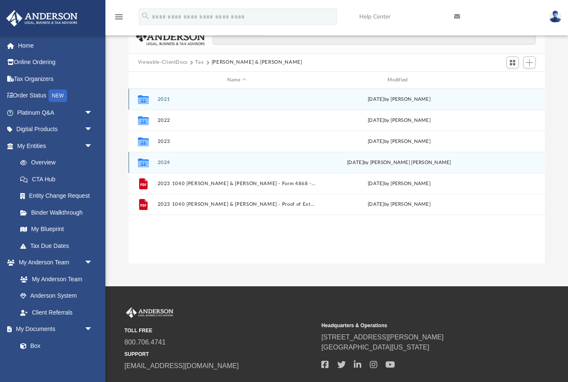 The image size is (568, 382). What do you see at coordinates (163, 62) in the screenshot?
I see `button: Viewable-ClientDocs` at bounding box center [163, 62].